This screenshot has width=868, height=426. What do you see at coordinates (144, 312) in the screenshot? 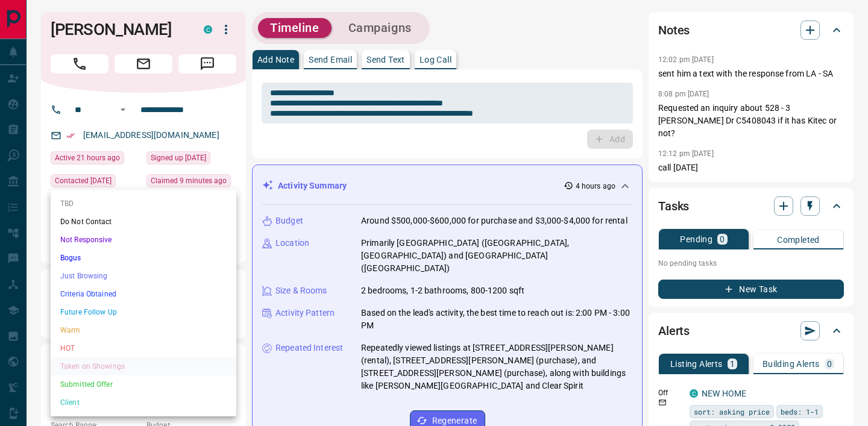
I see `li: Future Follow Up` at bounding box center [144, 312].